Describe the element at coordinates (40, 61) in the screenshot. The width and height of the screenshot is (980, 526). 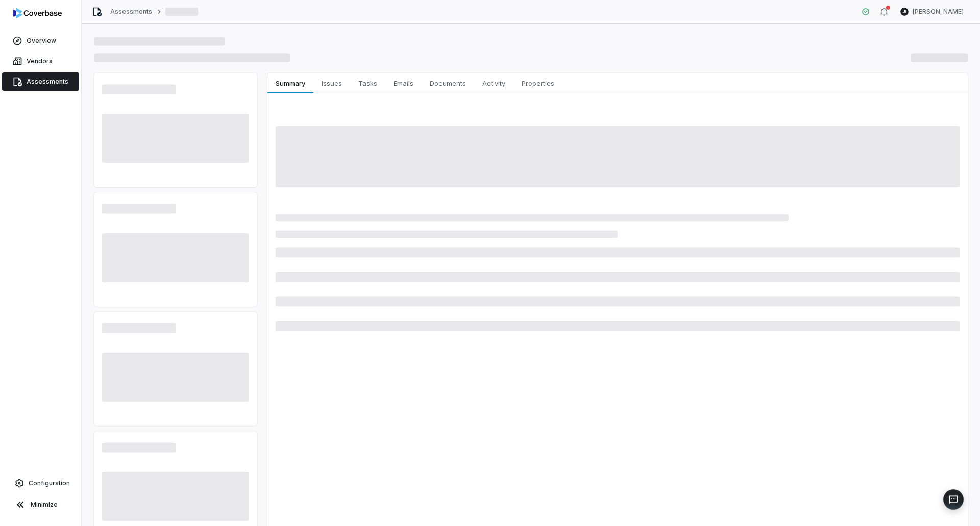
I see `a: Vendors` at that location.